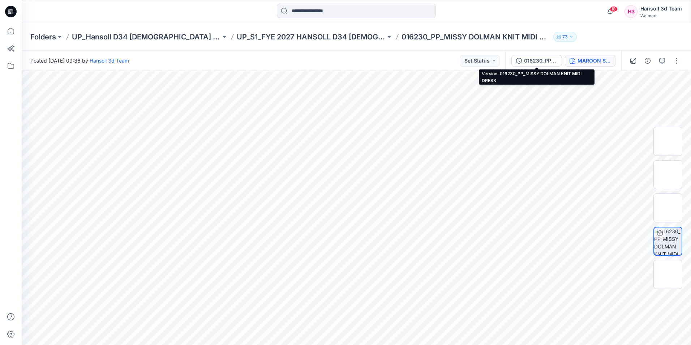 The width and height of the screenshot is (691, 345). What do you see at coordinates (476, 37) in the screenshot?
I see `p: 016230_PP_MISSY DOLMAN KNIT MIDI DRESS` at bounding box center [476, 37].